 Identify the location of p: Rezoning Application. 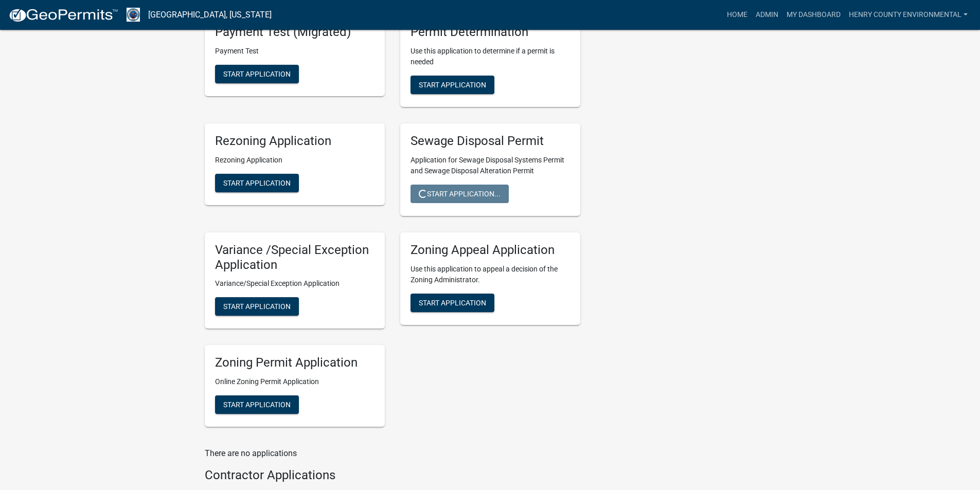
(295, 160).